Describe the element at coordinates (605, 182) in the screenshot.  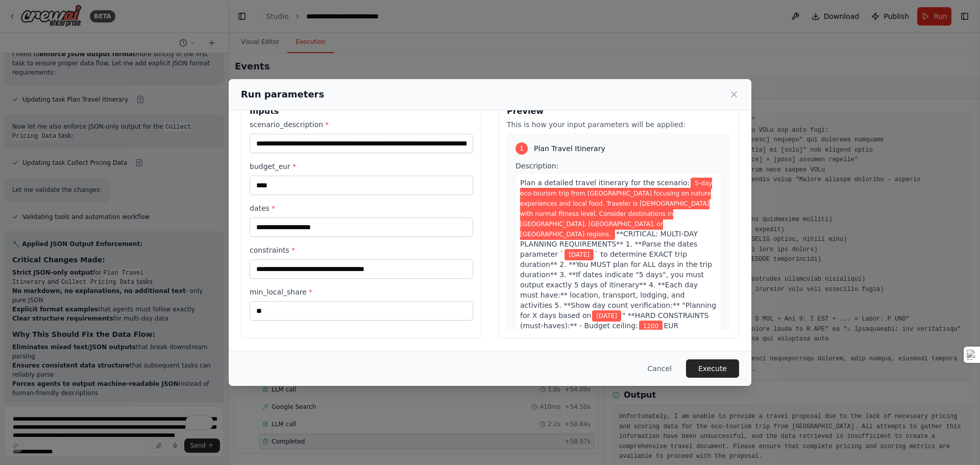
I see `span: Plan a detailed travel itinerary for the scenario:` at that location.